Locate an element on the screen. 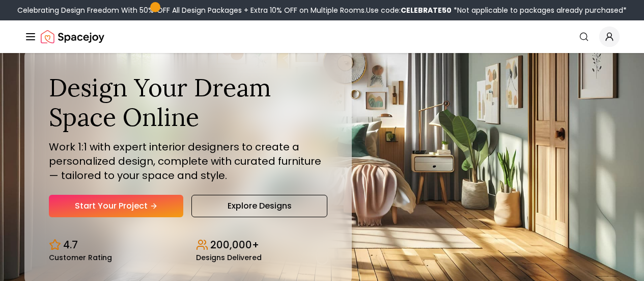  span: Use code: is located at coordinates (409, 10).